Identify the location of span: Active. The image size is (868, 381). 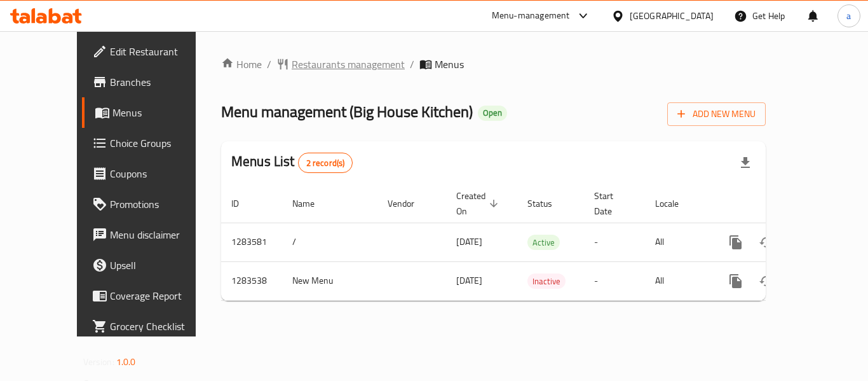
(543, 242).